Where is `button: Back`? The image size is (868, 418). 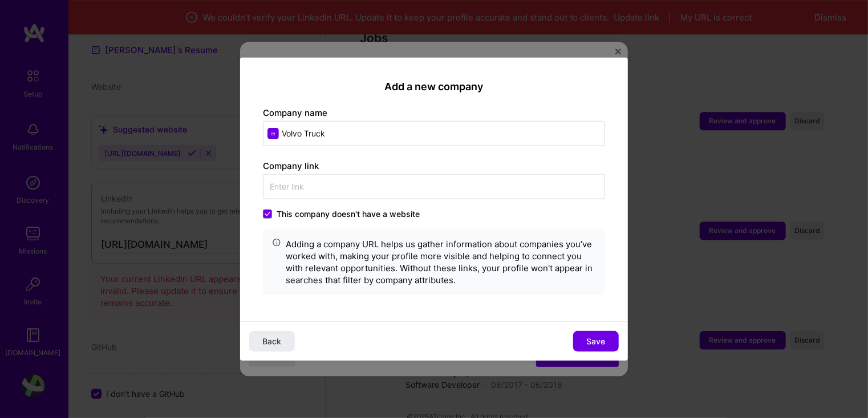 button: Back is located at coordinates (272, 341).